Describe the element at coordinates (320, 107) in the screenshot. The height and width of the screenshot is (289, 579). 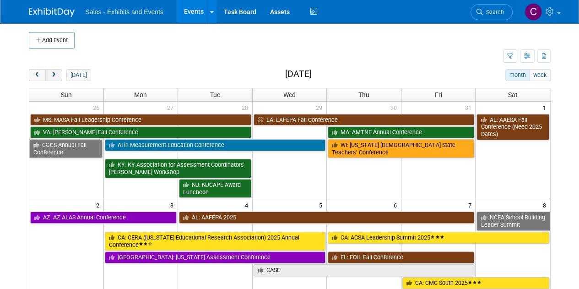
I see `span: 29` at that location.